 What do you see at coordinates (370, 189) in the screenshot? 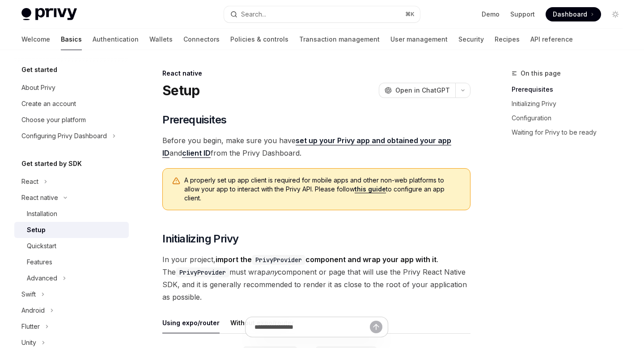
I see `a: this guide` at bounding box center [370, 189].